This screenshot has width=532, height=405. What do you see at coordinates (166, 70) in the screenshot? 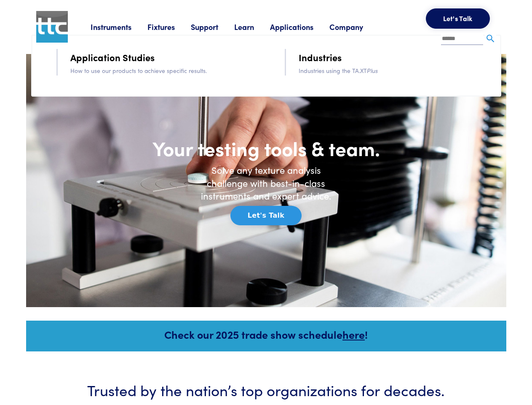
I see `p: How to use our products to achieve specific results.` at bounding box center [166, 70].